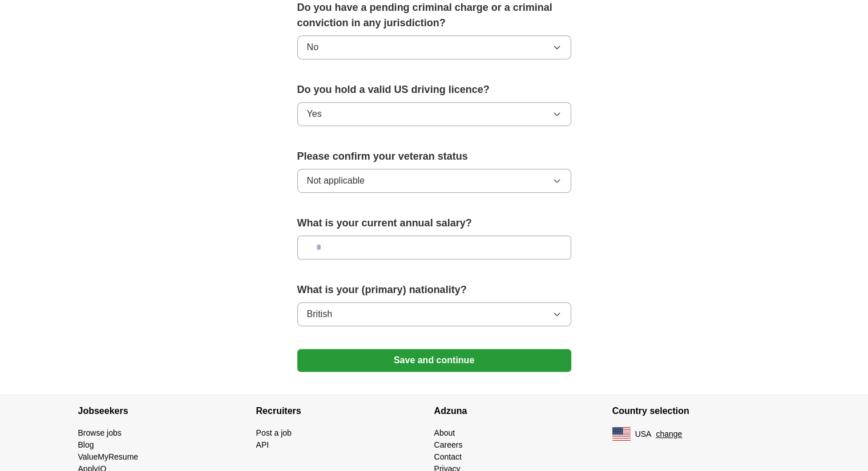 Image resolution: width=868 pixels, height=471 pixels. What do you see at coordinates (335, 180) in the screenshot?
I see `span: Not applicable` at bounding box center [335, 180].